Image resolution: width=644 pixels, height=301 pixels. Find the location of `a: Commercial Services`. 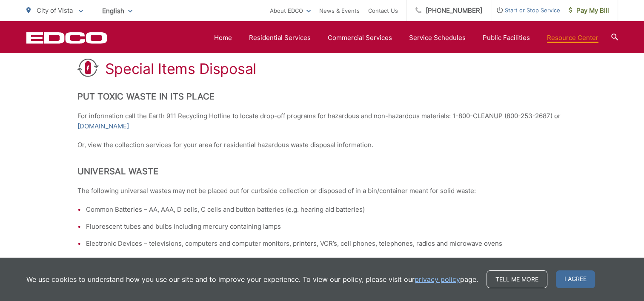

a: Commercial Services is located at coordinates (360, 38).